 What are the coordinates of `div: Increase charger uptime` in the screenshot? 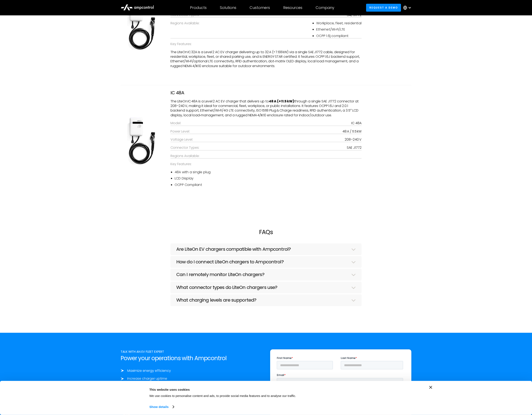 It's located at (147, 379).